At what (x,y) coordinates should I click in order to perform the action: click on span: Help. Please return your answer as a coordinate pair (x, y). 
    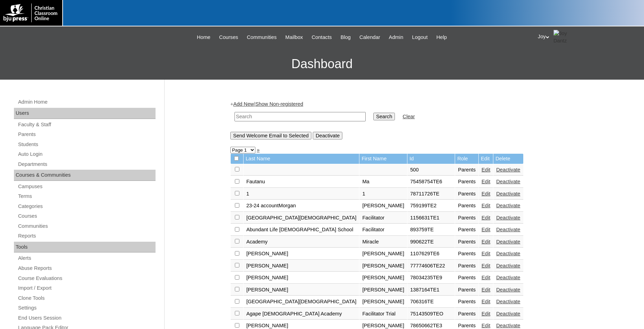
    Looking at the image, I should click on (441, 37).